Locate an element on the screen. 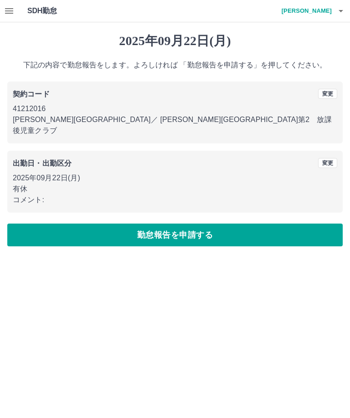 The image size is (350, 418). h1: 2025年09月22日(月) is located at coordinates (175, 41).